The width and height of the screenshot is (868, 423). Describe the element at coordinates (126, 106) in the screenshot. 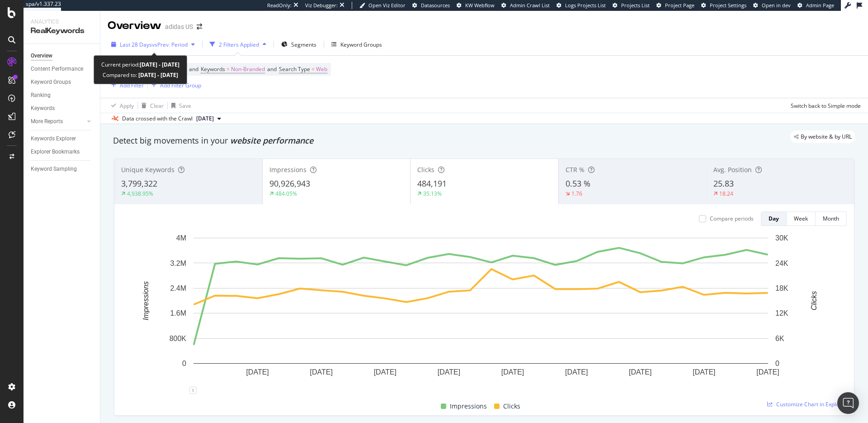

I see `div: Apply` at that location.